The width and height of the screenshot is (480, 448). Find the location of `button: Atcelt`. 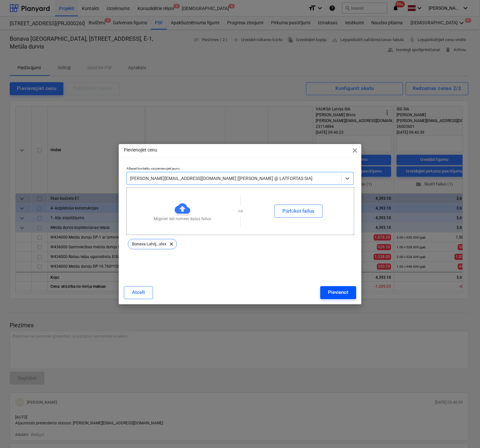

button: Atcelt is located at coordinates (138, 293).